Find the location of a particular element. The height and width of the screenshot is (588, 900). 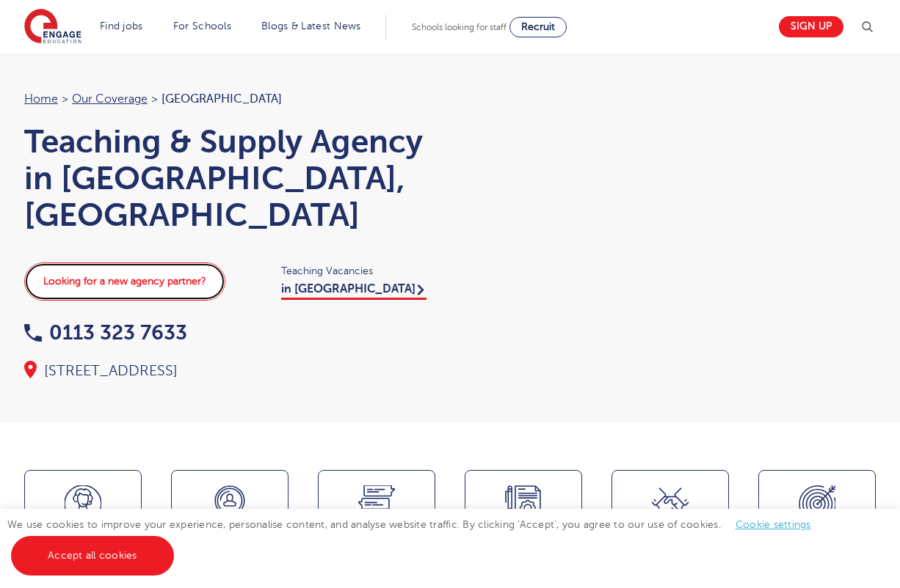

a: Accept all cookies is located at coordinates (93, 556).